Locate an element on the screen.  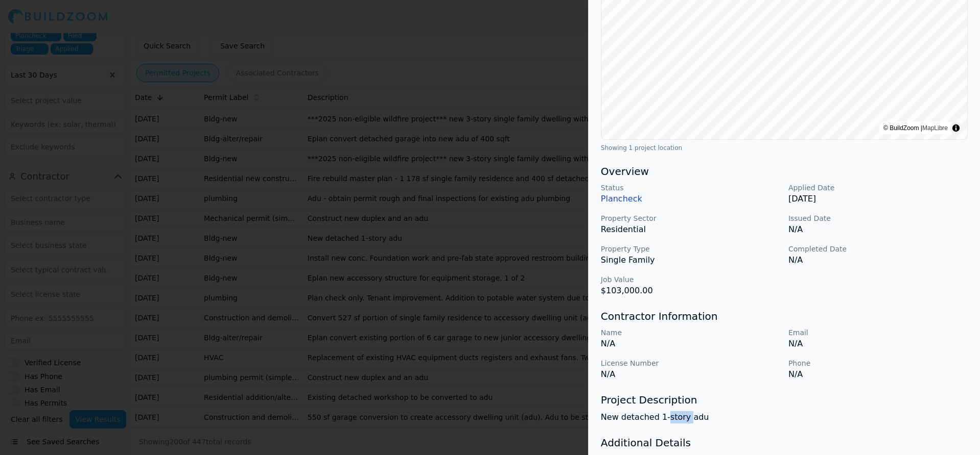
p: Status is located at coordinates (690, 188).